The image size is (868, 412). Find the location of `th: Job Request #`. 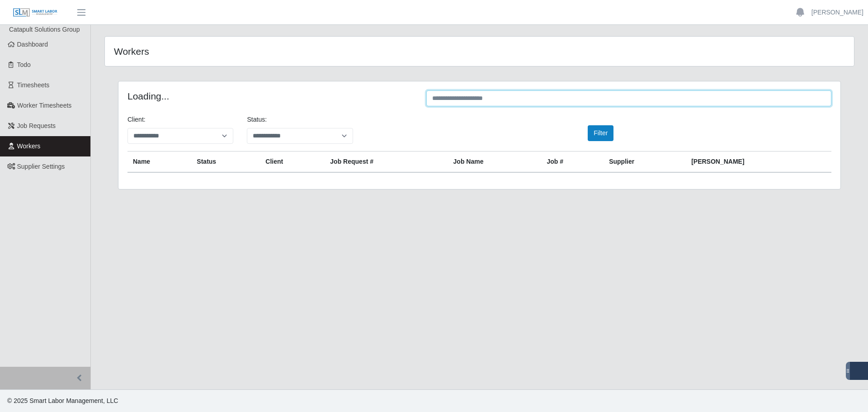

th: Job Request # is located at coordinates (386, 162).